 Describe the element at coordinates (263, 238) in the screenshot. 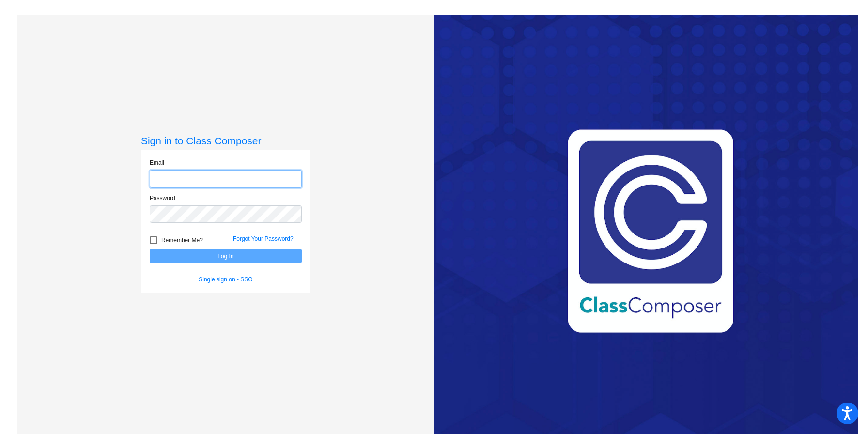

I see `a: Forgot Your Password?` at that location.